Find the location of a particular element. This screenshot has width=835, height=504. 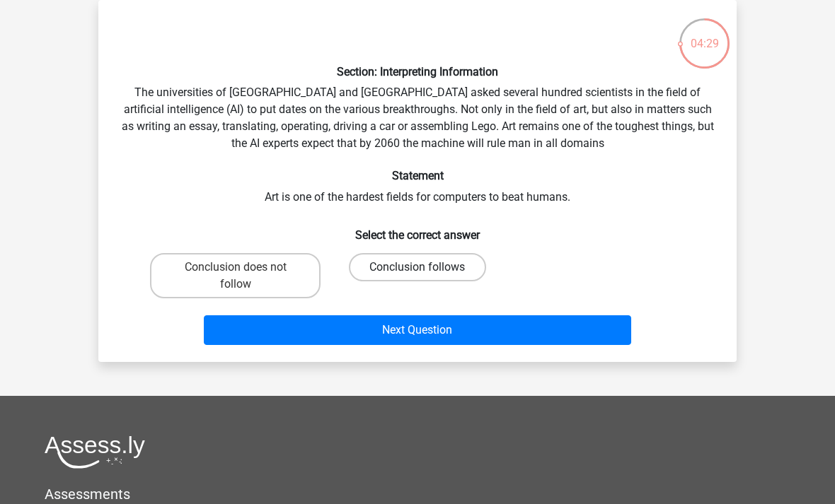

h5: Assessments is located at coordinates (418, 495).